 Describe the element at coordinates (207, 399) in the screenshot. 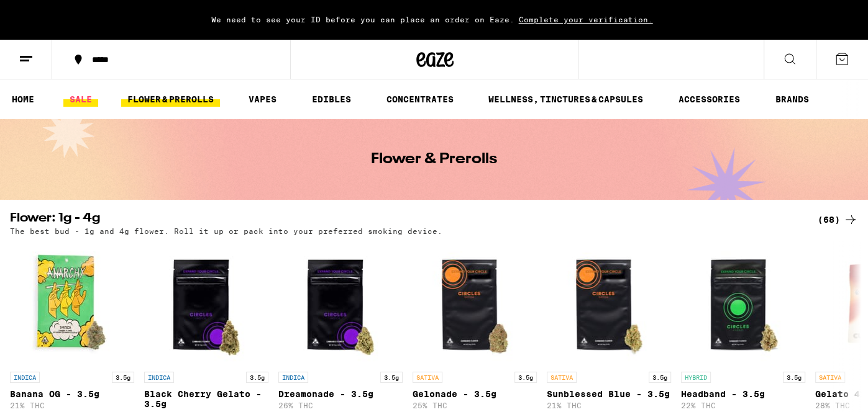

I see `p: Black Cherry Gelato - 3.5g` at that location.